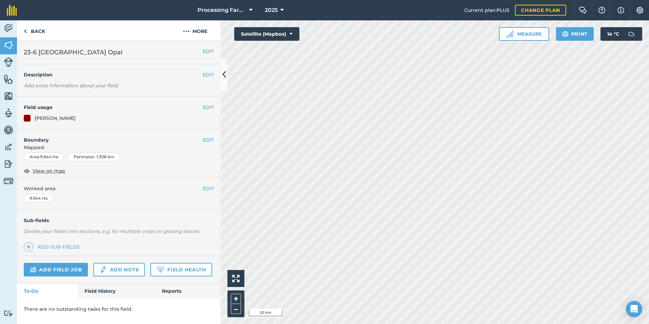 The height and width of the screenshot is (324, 649). Describe the element at coordinates (541, 10) in the screenshot. I see `a: Change plan` at that location.